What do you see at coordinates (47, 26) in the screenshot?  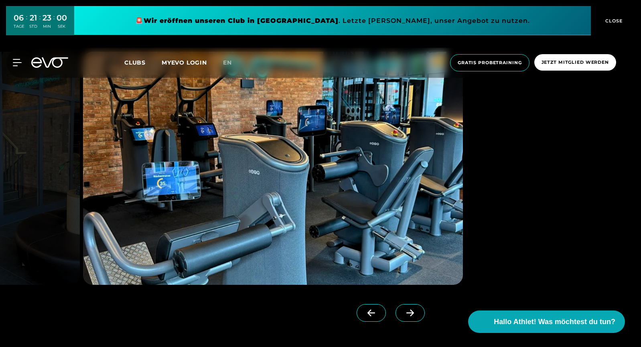 I see `div: MIN` at bounding box center [47, 26].